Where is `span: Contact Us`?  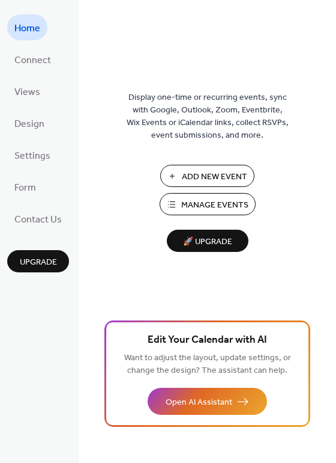 span: Contact Us is located at coordinates (38, 219).